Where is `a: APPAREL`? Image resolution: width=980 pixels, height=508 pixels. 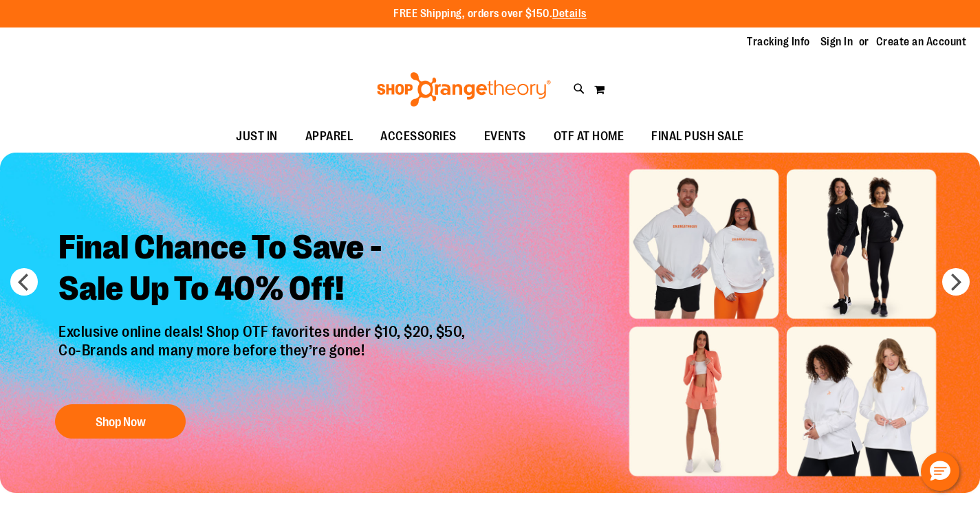 a: APPAREL is located at coordinates (329, 137).